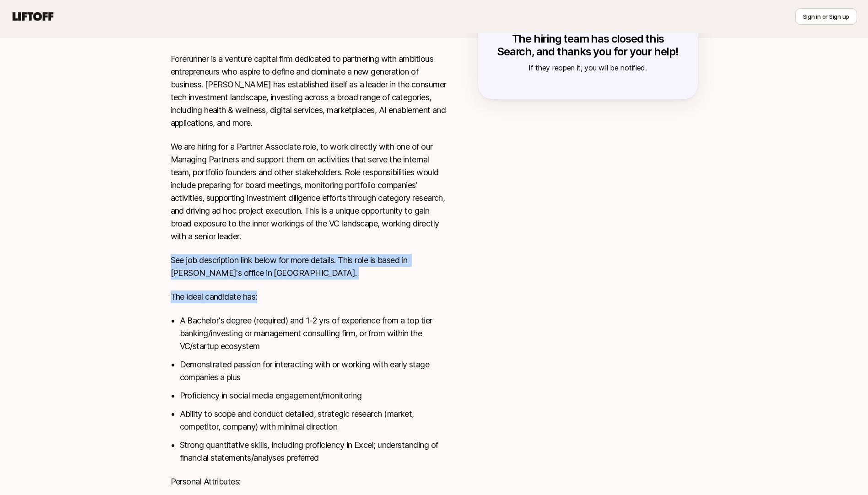 The height and width of the screenshot is (495, 868). Describe the element at coordinates (588, 45) in the screenshot. I see `p: The hiring team has closed this Search, and thanks you for your help!` at that location.